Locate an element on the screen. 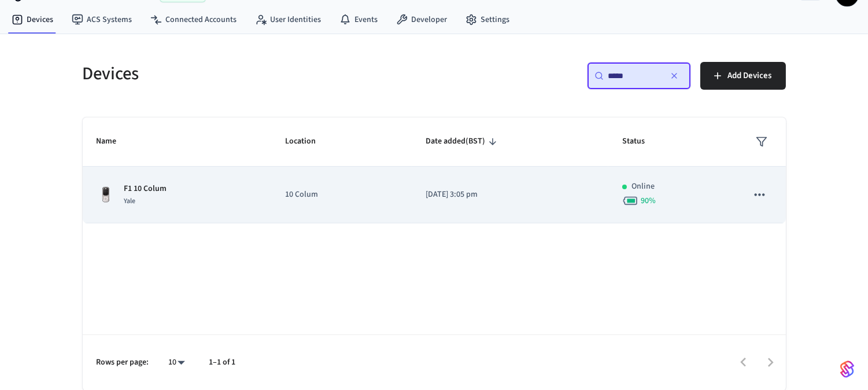 The height and width of the screenshot is (390, 868). a: Connected Accounts is located at coordinates (194, 20).